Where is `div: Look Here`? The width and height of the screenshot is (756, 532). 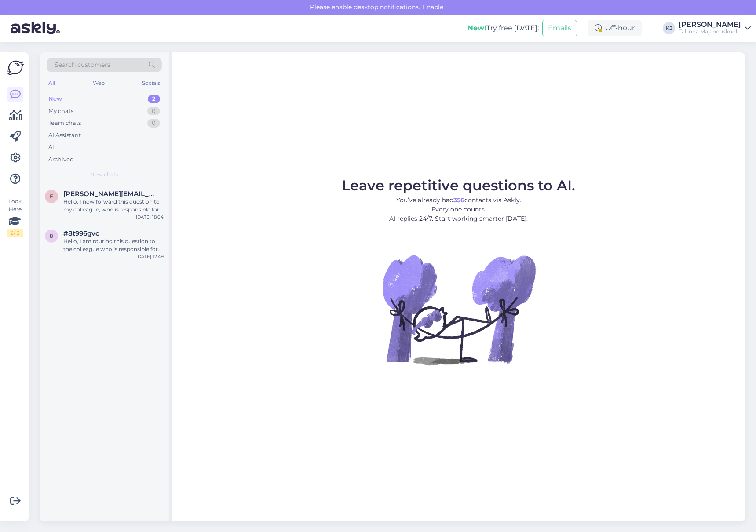
div: Look Here is located at coordinates (15, 217).